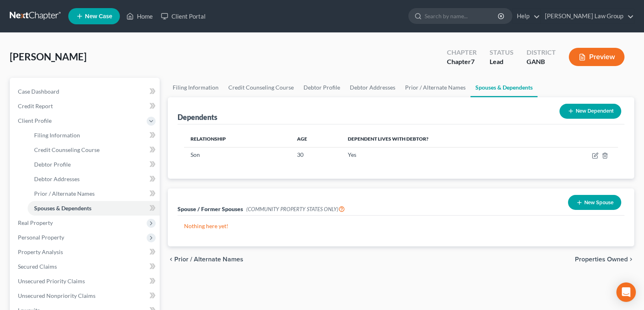  Describe the element at coordinates (41, 252) in the screenshot. I see `span: Property Analysis` at that location.